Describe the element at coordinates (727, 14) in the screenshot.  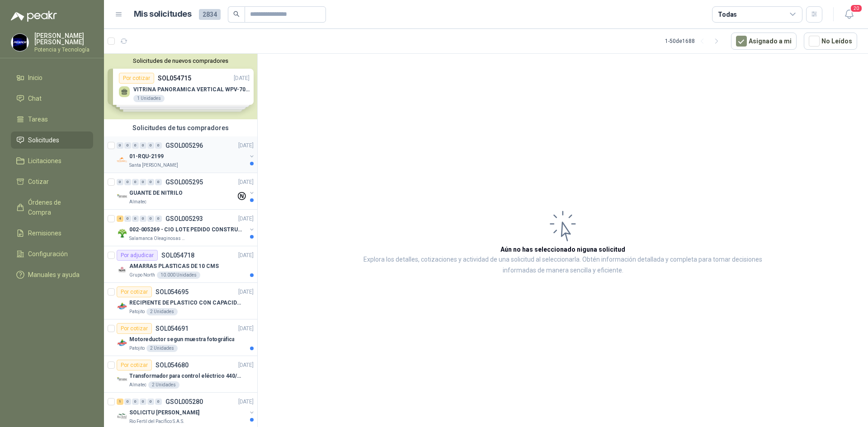
I see `div: Todas` at that location.